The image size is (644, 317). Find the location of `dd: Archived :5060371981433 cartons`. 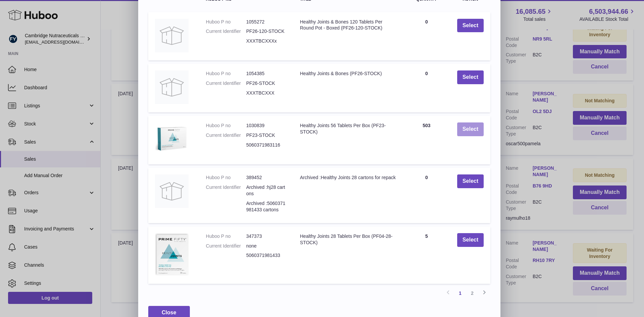

dd: Archived :5060371981433 cartons is located at coordinates (266, 206).